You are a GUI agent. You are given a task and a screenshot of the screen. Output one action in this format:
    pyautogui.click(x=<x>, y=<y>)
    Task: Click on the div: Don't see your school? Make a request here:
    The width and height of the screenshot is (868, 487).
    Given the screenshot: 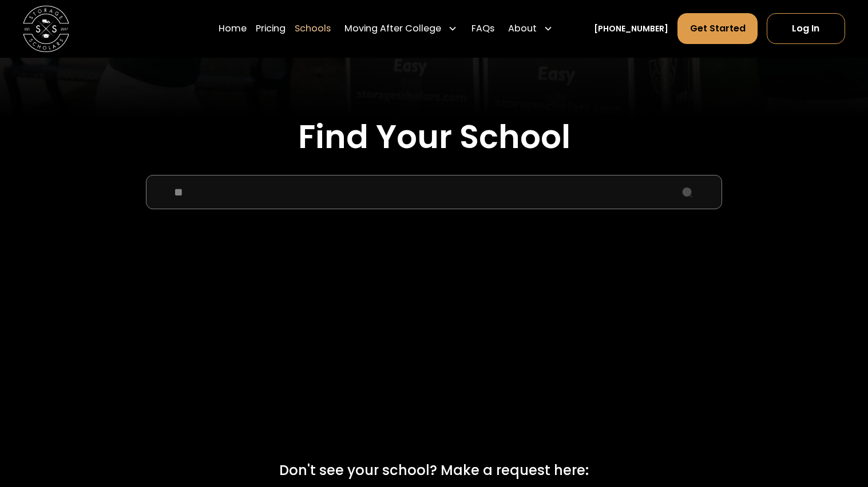 What is the action you would take?
    pyautogui.click(x=434, y=470)
    